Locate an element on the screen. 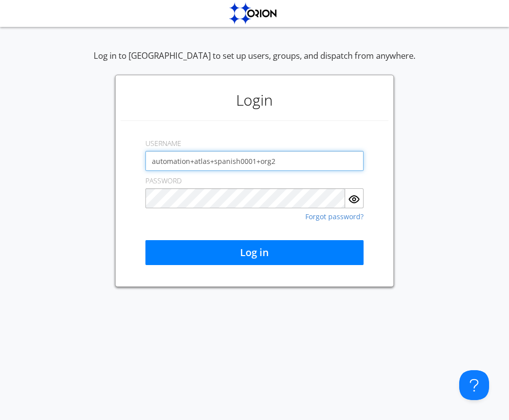 This screenshot has width=509, height=420. button: Show Password is located at coordinates (354, 198).